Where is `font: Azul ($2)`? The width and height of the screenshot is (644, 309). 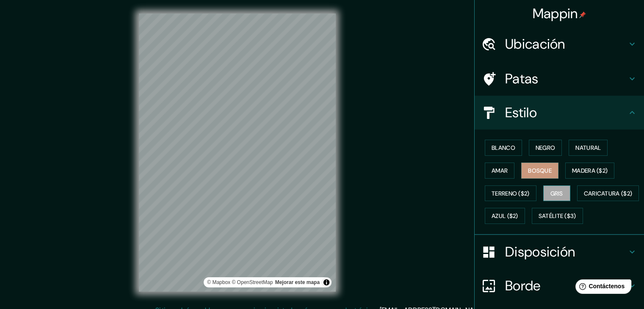 font: Azul ($2) is located at coordinates (505, 216).